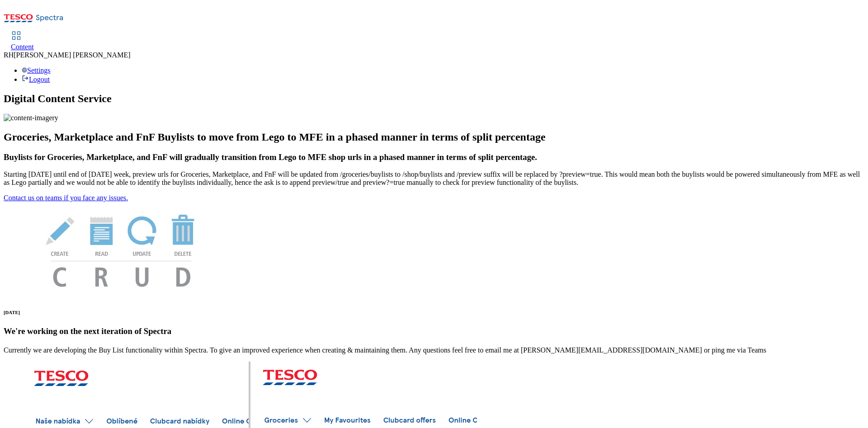  I want to click on img: News Image, so click(121, 249).